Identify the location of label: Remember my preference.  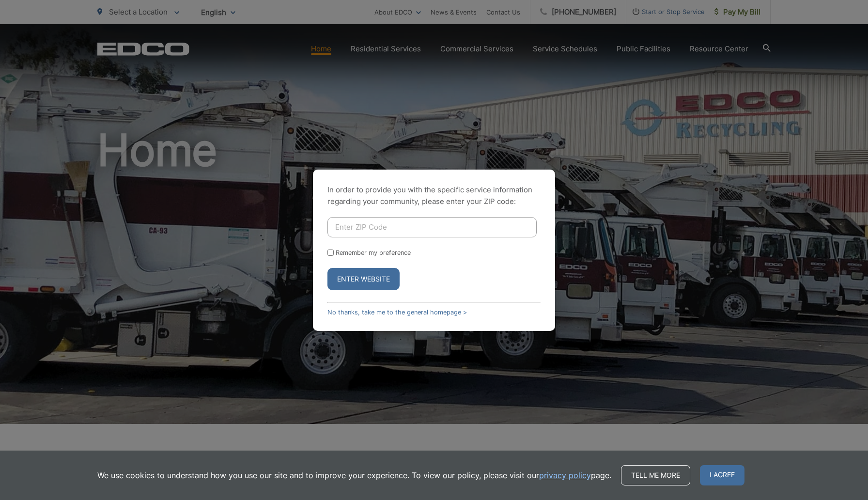
(373, 252).